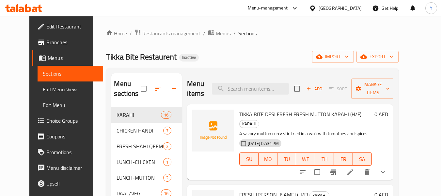 The image size is (441, 196). I want to click on span: SA, so click(362, 159).